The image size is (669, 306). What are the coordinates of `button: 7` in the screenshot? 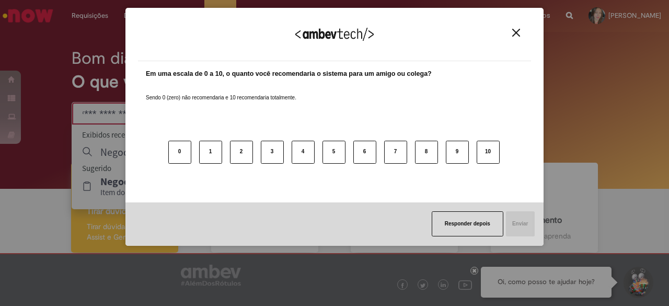 It's located at (396, 152).